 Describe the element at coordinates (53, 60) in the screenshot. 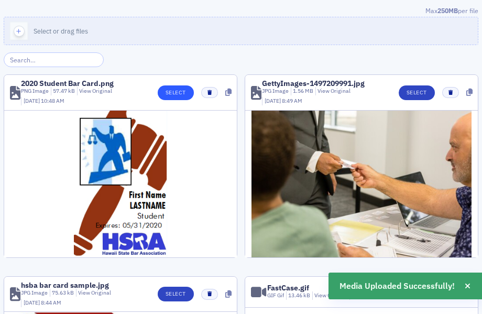

I see `input: Search…` at that location.